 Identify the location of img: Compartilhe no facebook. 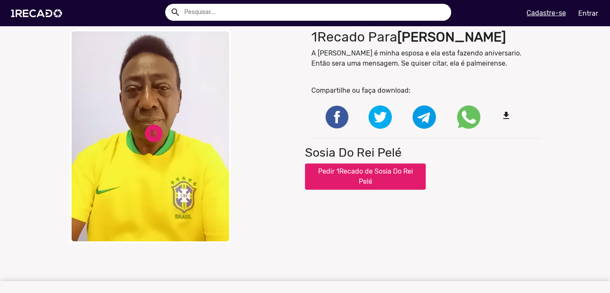
(337, 117).